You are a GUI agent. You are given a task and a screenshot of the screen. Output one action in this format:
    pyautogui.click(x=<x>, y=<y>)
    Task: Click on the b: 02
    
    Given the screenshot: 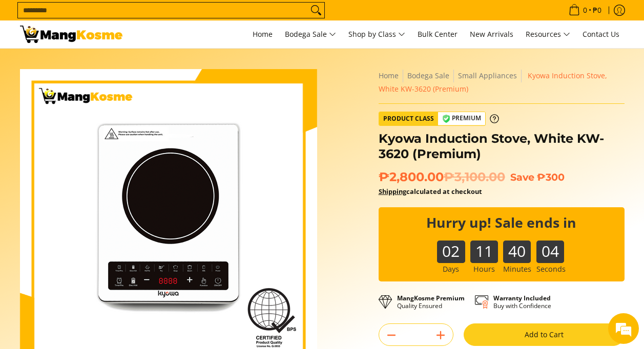 What is the action you would take?
    pyautogui.click(x=451, y=246)
    